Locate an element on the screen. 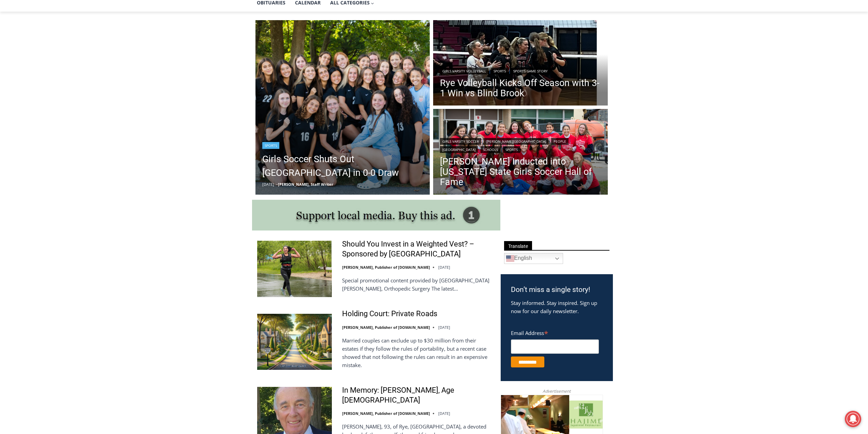 Image resolution: width=868 pixels, height=434 pixels. img: Holding Court: Private Roads is located at coordinates (294, 341).